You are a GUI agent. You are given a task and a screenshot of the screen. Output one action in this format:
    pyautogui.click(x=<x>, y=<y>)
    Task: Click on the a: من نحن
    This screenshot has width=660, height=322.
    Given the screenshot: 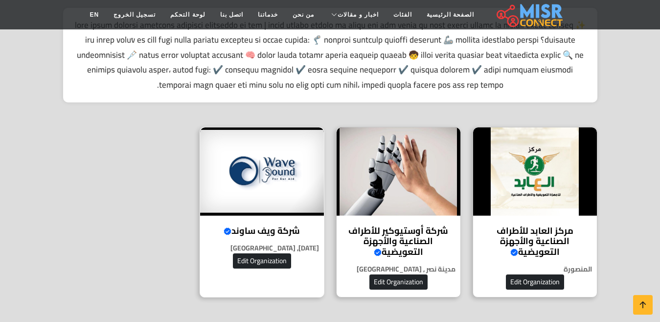 What is the action you would take?
    pyautogui.click(x=304, y=15)
    